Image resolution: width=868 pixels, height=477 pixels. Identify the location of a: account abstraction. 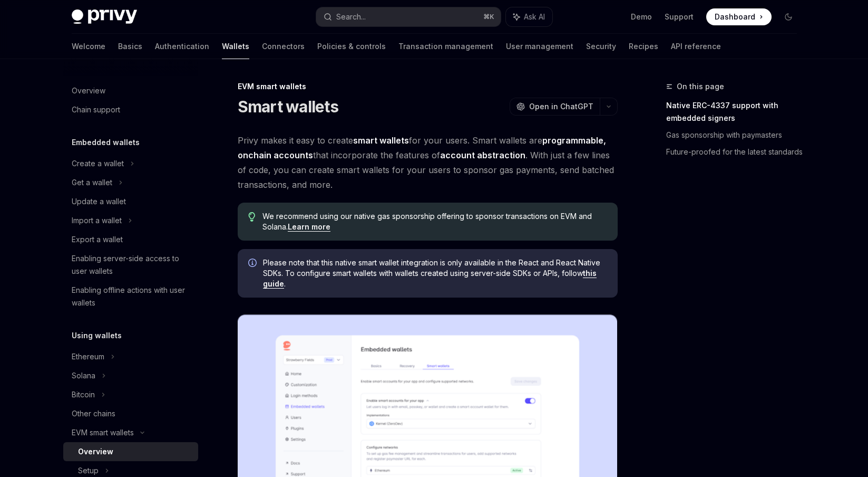
(483, 155).